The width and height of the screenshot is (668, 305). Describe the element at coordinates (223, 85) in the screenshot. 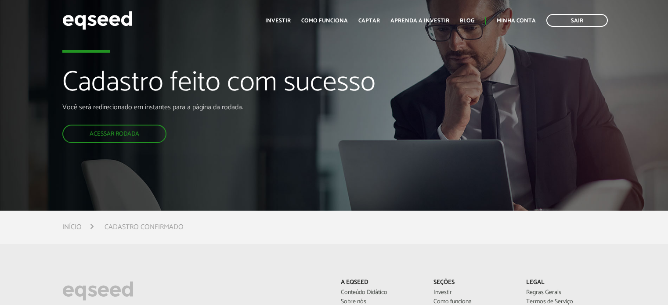

I see `h1: Cadastro feito com sucesso` at that location.